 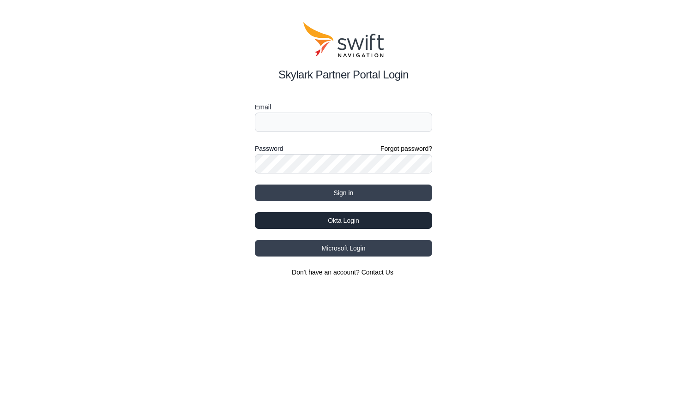 I want to click on a: Forgot password?, so click(x=406, y=149).